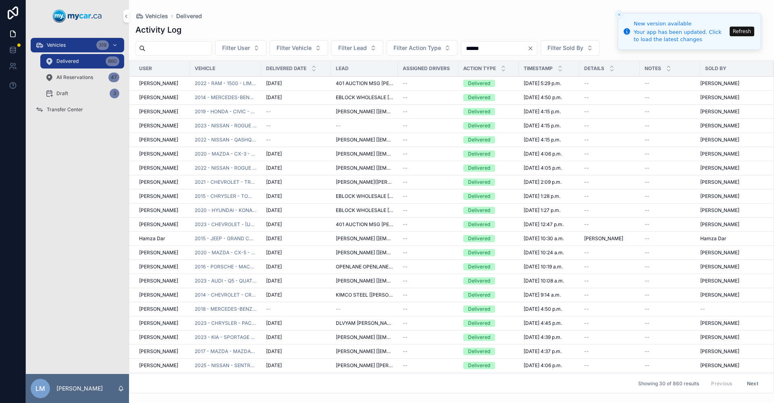 This screenshot has width=774, height=403. What do you see at coordinates (225, 168) in the screenshot?
I see `span: 2022 - NISSAN - ROGUE - S - 251210` at bounding box center [225, 168].